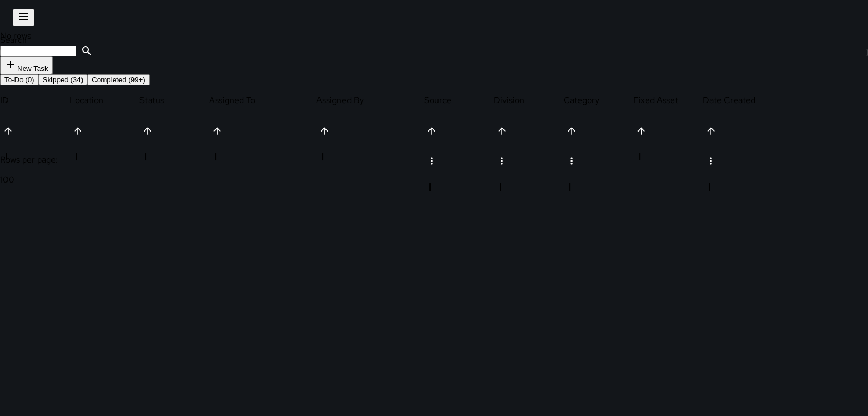 The height and width of the screenshot is (416, 868). What do you see at coordinates (529, 101) in the screenshot?
I see `div: Division` at bounding box center [529, 101].